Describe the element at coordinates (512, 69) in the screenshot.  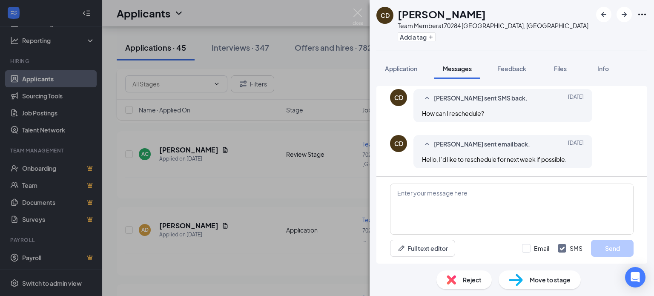
I see `span: Feedback` at that location.